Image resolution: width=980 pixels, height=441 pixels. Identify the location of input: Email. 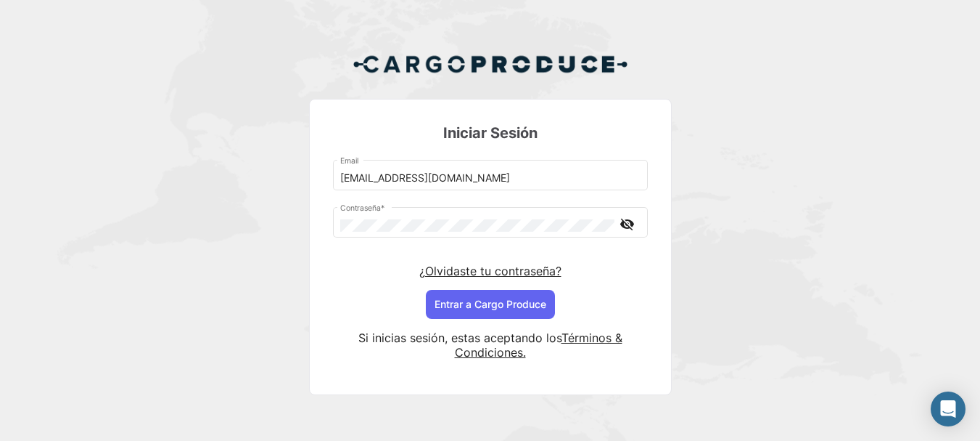
(490, 178).